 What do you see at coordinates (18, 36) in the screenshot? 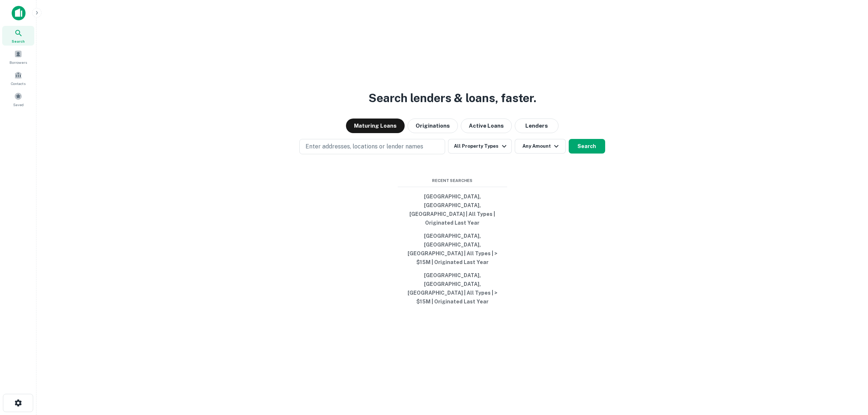
I see `a: Search` at bounding box center [18, 36].